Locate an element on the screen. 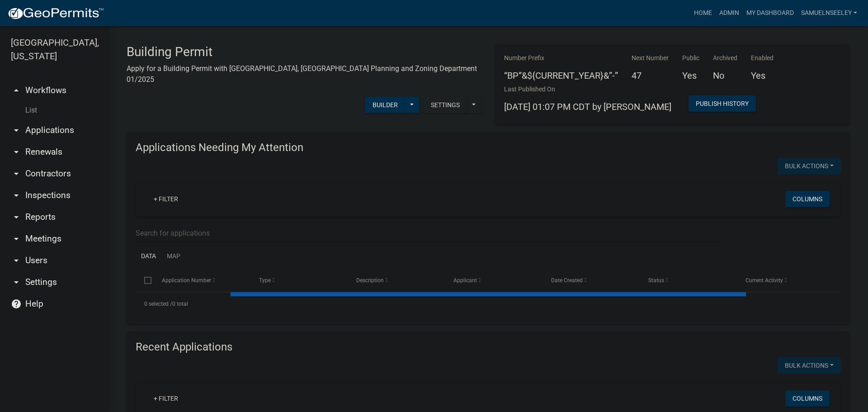 The width and height of the screenshot is (868, 412). h5: “BP”&${CURRENT_YEAR}&”-” is located at coordinates (561, 75).